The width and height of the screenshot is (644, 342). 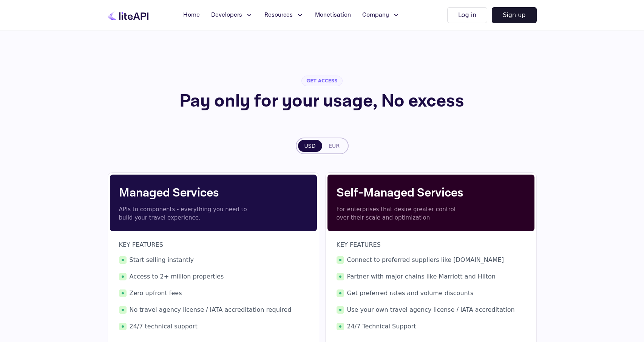 I want to click on span: Access to 2+ million properties, so click(x=213, y=277).